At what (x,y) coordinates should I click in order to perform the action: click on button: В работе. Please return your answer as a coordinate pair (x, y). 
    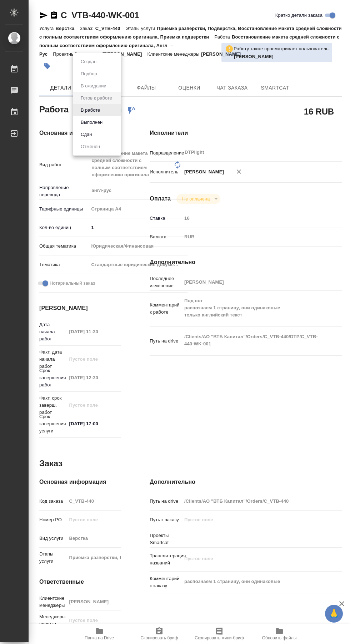
    Looking at the image, I should click on (90, 110).